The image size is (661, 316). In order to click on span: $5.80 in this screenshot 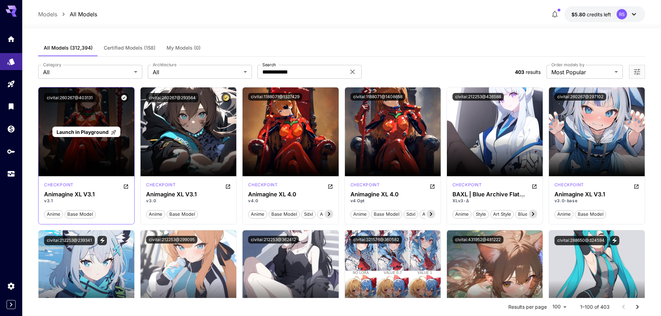, I will do `click(579, 14)`.